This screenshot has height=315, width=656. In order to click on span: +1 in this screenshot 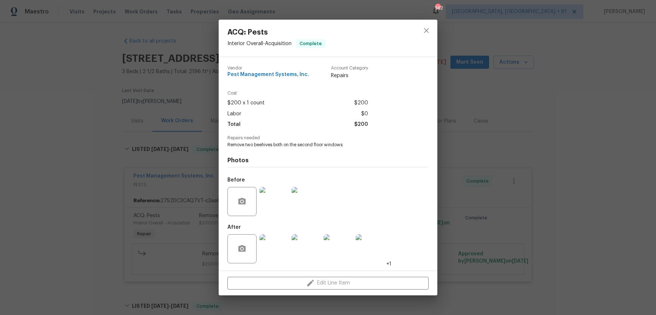, I will do `click(389, 264)`.